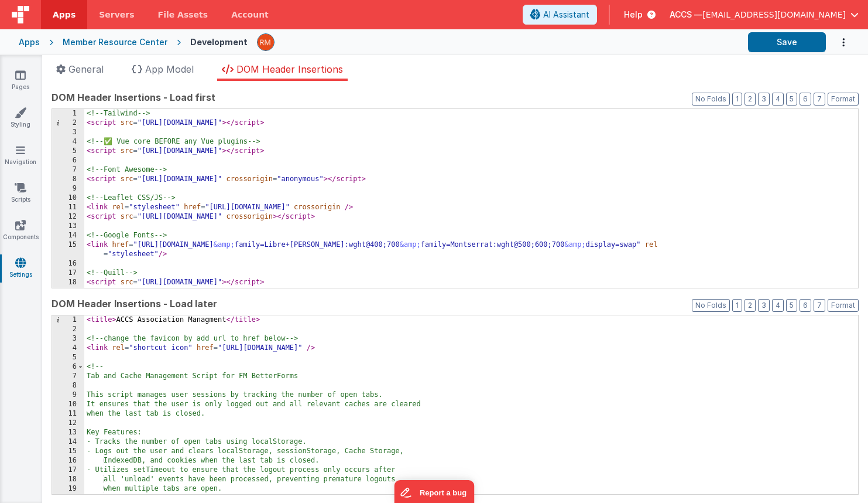  What do you see at coordinates (68, 498) in the screenshot?
I see `div: 20` at bounding box center [68, 498].